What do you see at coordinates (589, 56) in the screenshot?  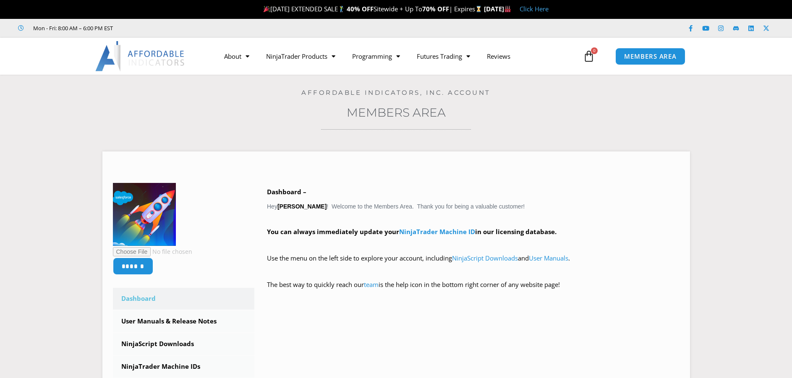 I see `a: 0` at bounding box center [589, 56].